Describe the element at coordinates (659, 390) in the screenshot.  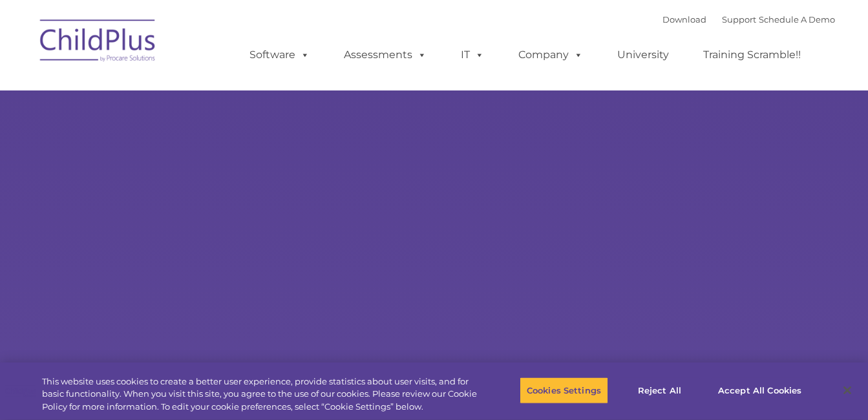
I see `button: Reject All` at that location.